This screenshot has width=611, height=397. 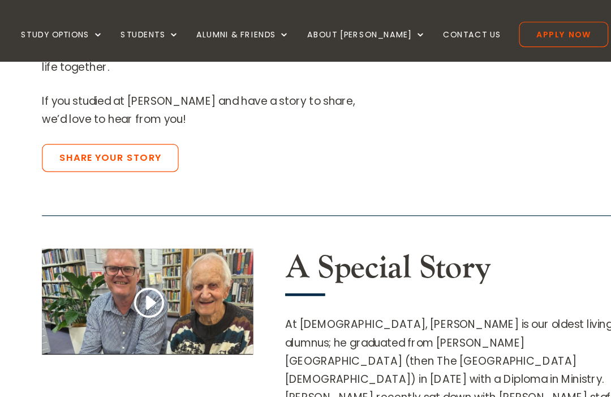 What do you see at coordinates (119, 134) in the screenshot?
I see `a: Share Your Story` at bounding box center [119, 134].